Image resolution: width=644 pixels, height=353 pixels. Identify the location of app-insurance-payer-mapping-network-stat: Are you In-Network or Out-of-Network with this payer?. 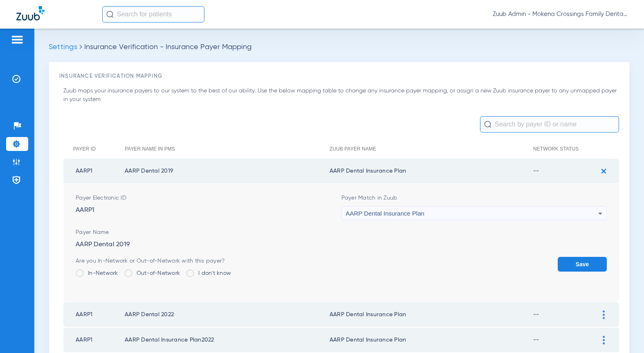
(153, 270).